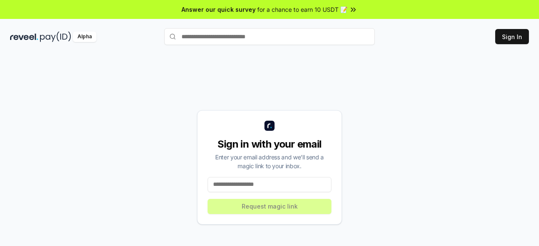 The width and height of the screenshot is (539, 246). What do you see at coordinates (56, 37) in the screenshot?
I see `img: pay_id` at bounding box center [56, 37].